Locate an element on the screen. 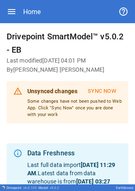 Image resolution: width=135 pixels, height=191 pixels. span: v 6.0.105 is located at coordinates (30, 187).